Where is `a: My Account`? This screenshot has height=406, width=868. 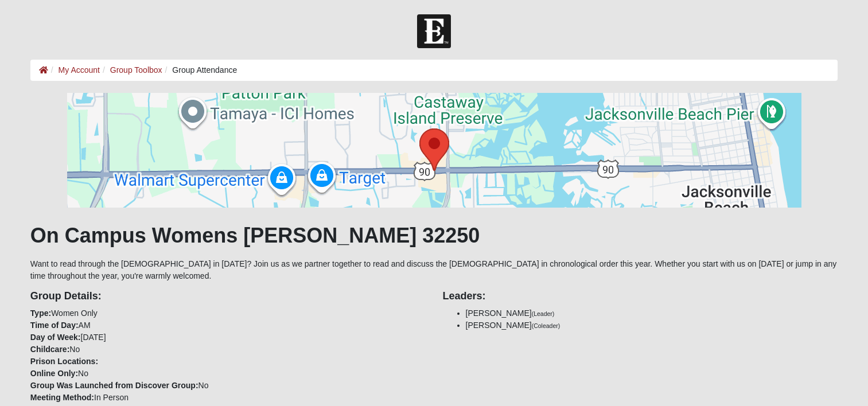 a: My Account is located at coordinates (79, 70).